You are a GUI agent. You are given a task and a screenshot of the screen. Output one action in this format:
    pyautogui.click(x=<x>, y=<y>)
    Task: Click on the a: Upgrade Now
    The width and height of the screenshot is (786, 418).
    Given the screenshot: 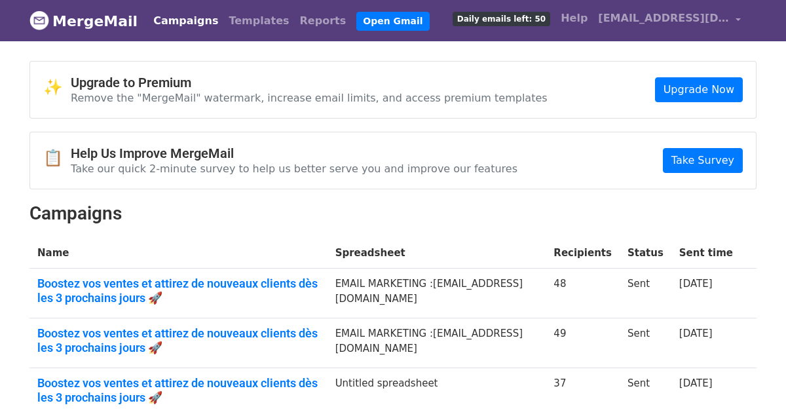 What is the action you would take?
    pyautogui.click(x=699, y=90)
    